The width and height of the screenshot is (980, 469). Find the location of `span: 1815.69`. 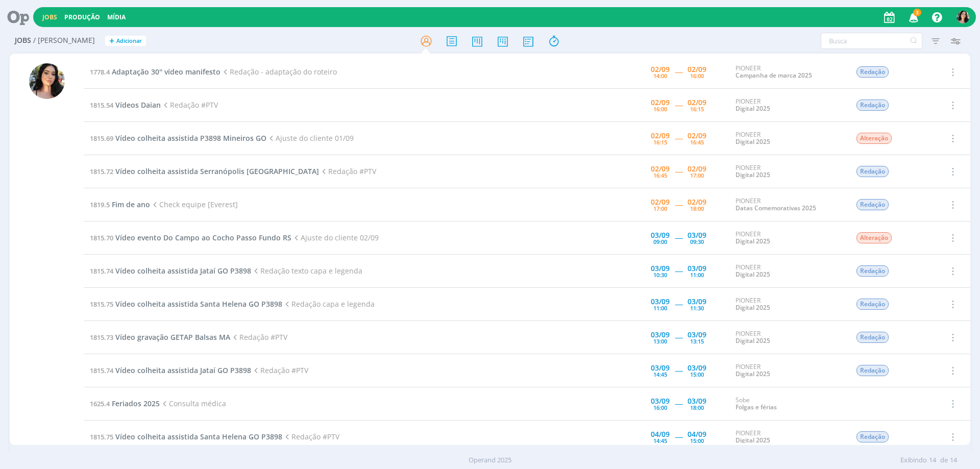

span: 1815.69 is located at coordinates (102, 138).